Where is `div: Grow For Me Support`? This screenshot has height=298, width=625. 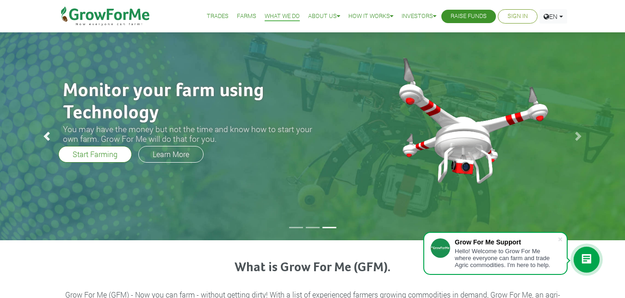
div: Grow For Me Support is located at coordinates (506, 242).